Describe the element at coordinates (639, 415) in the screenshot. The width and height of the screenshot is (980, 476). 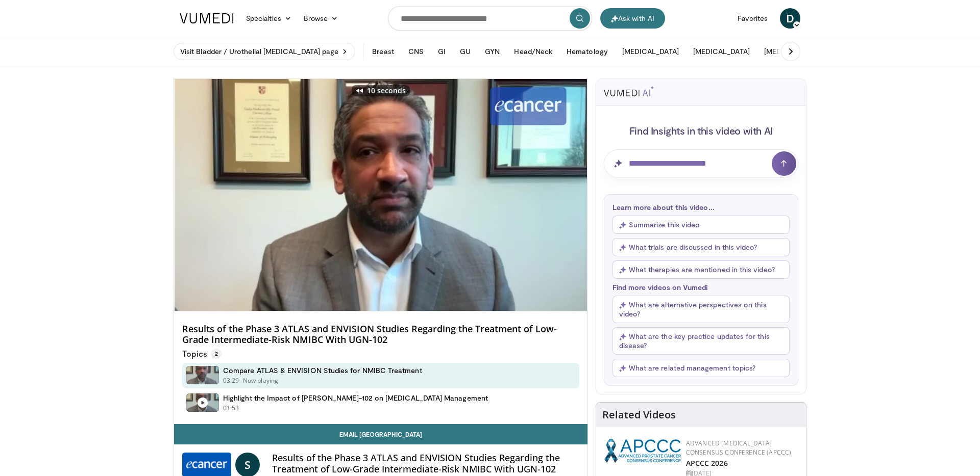
I see `h4: Related Videos` at that location.